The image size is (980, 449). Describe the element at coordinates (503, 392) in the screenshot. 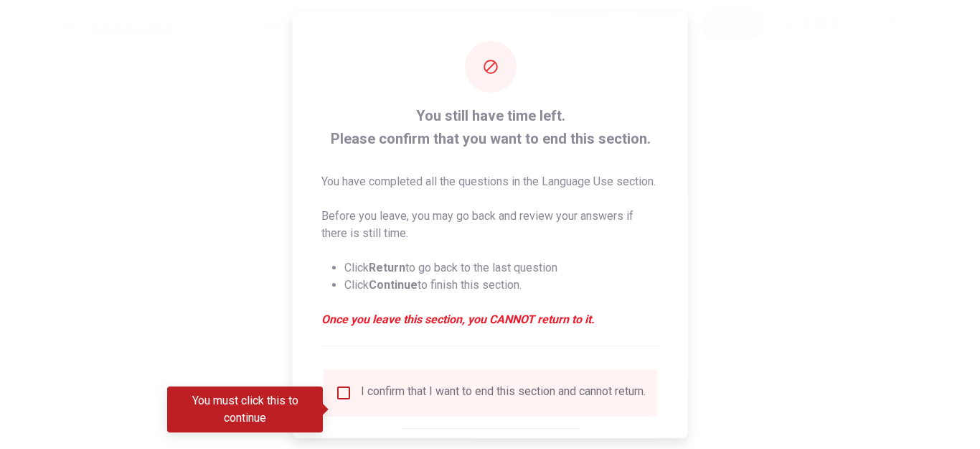

I see `div: I confirm that I want to end this section and cannot return.` at that location.